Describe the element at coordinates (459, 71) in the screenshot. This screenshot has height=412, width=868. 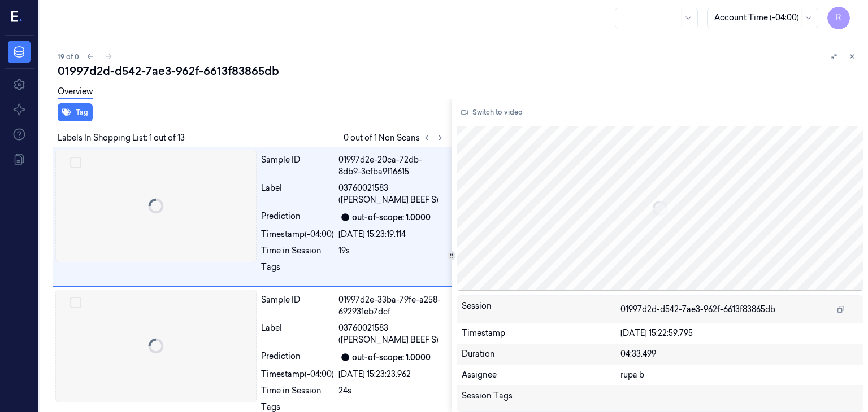
I see `div: 01997d2d-d542-7ae3-962f-6613f83865db` at that location.